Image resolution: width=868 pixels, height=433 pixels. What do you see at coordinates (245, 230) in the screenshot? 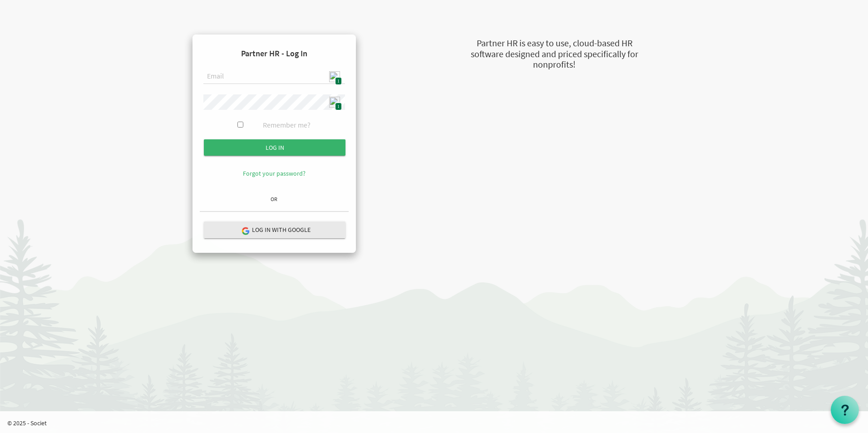
I see `img: google-logo.png` at bounding box center [245, 230].